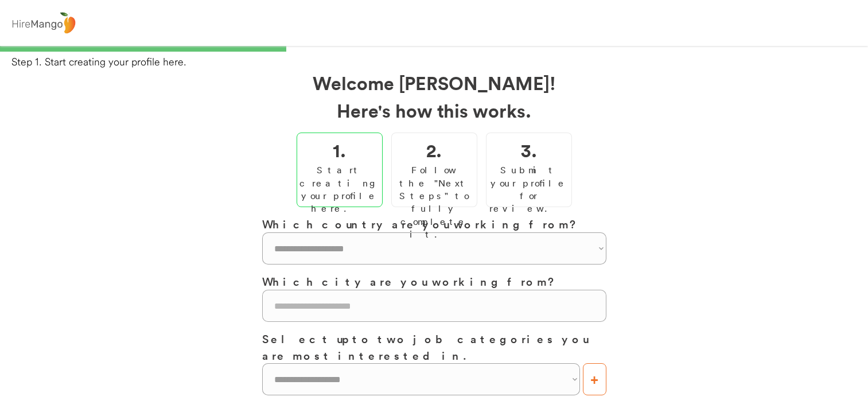 The width and height of the screenshot is (868, 420). What do you see at coordinates (529, 189) in the screenshot?
I see `div: Submit your profile for review.` at bounding box center [529, 189].